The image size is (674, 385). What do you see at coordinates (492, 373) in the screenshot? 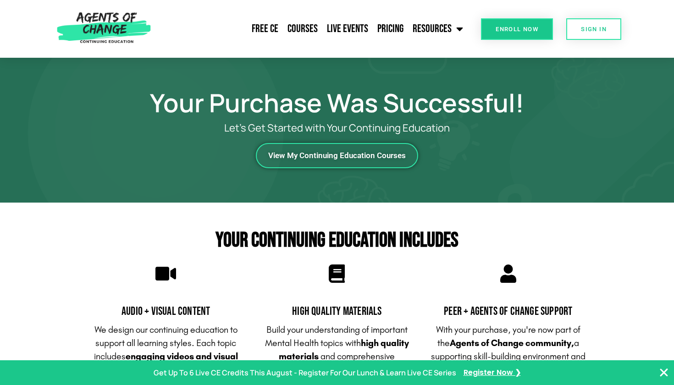
I see `a: Register Now ❯` at bounding box center [492, 373].